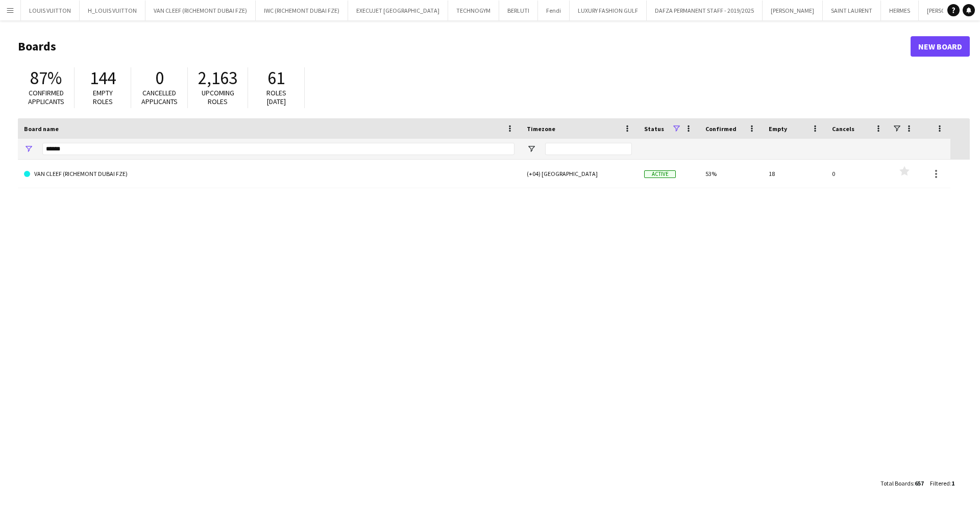 The width and height of the screenshot is (980, 509). I want to click on span: 144, so click(103, 78).